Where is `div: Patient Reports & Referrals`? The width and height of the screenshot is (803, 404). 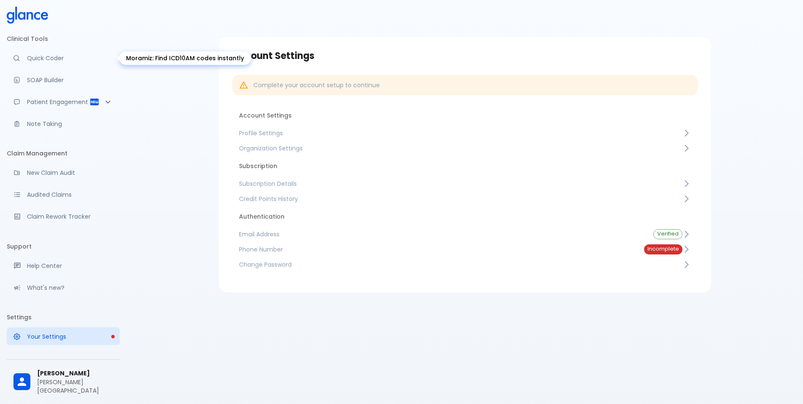
div: Patient Reports & Referrals is located at coordinates (63, 102).